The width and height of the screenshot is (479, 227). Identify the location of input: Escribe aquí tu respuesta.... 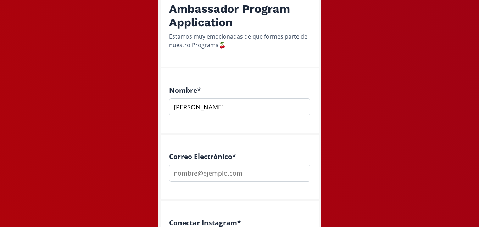
(240, 107).